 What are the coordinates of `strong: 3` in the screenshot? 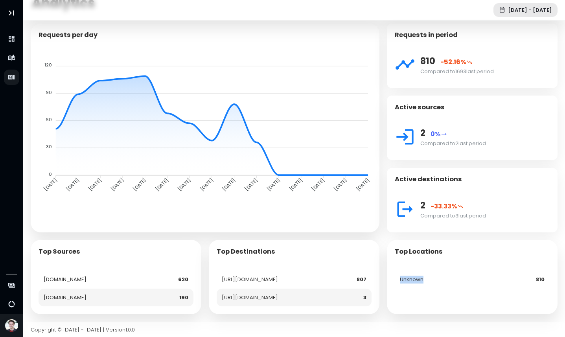 It's located at (365, 297).